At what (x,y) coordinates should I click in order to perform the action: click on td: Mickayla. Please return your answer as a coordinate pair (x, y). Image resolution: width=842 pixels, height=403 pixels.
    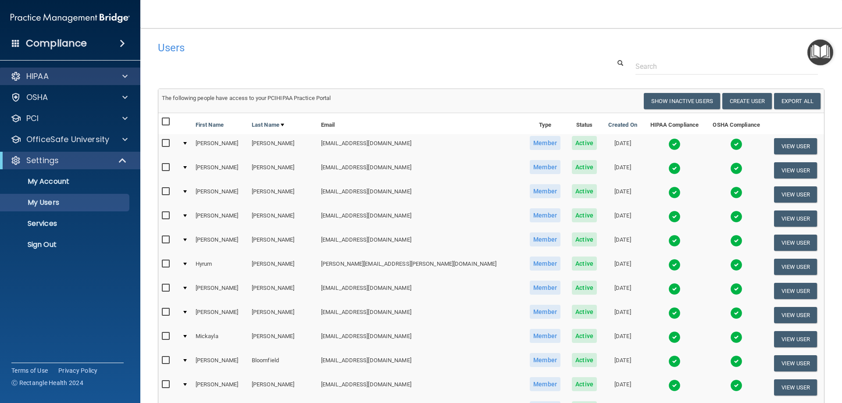
    Looking at the image, I should click on (220, 339).